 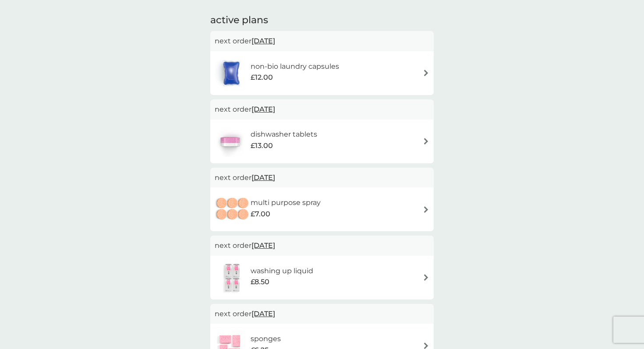 I want to click on span: £13.00, so click(x=261, y=146).